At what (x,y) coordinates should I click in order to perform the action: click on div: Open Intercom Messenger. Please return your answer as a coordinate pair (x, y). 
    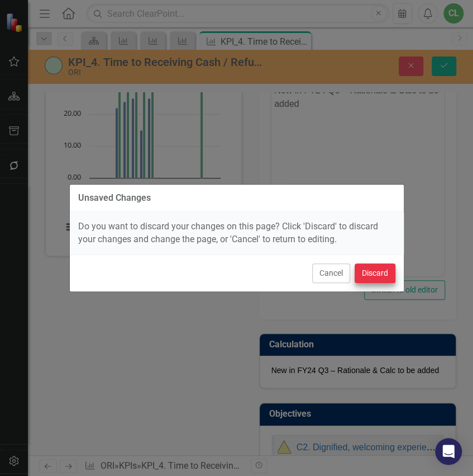
    Looking at the image, I should click on (449, 451).